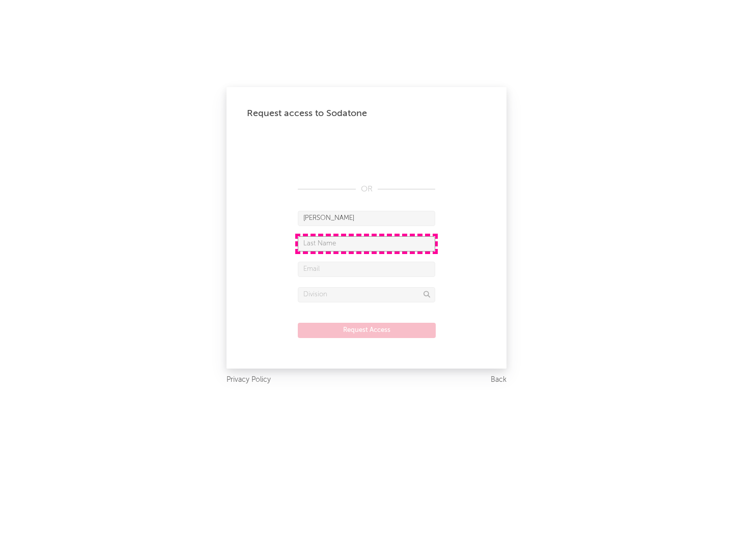  Describe the element at coordinates (248, 380) in the screenshot. I see `a: Privacy Policy` at that location.